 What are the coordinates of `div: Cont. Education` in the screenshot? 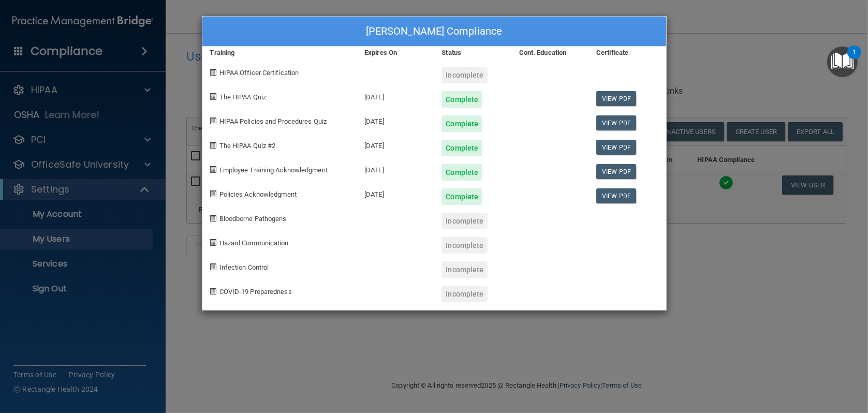 It's located at (550, 53).